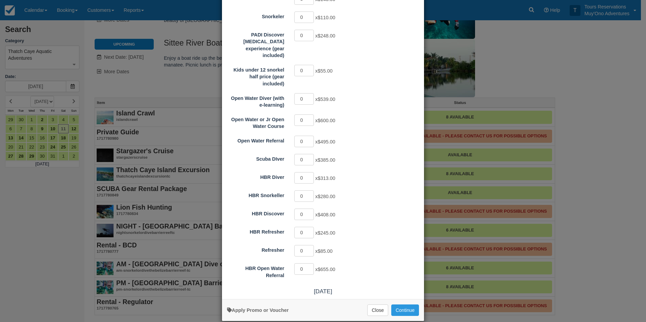 The image size is (646, 322). What do you see at coordinates (304, 160) in the screenshot?
I see `input: Scuba DIver` at bounding box center [304, 160].